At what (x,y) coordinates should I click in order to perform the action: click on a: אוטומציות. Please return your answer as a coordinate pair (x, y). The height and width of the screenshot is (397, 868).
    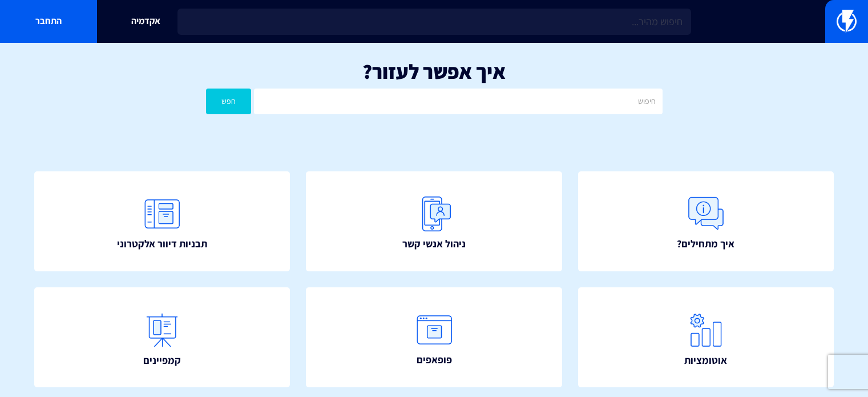
    Looking at the image, I should click on (706, 337).